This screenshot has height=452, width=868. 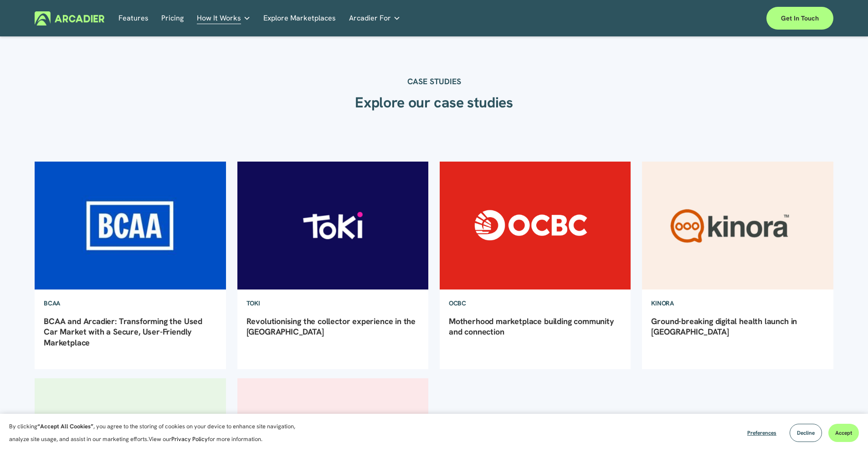 What do you see at coordinates (805, 434) in the screenshot?
I see `span: Decline` at bounding box center [805, 434].